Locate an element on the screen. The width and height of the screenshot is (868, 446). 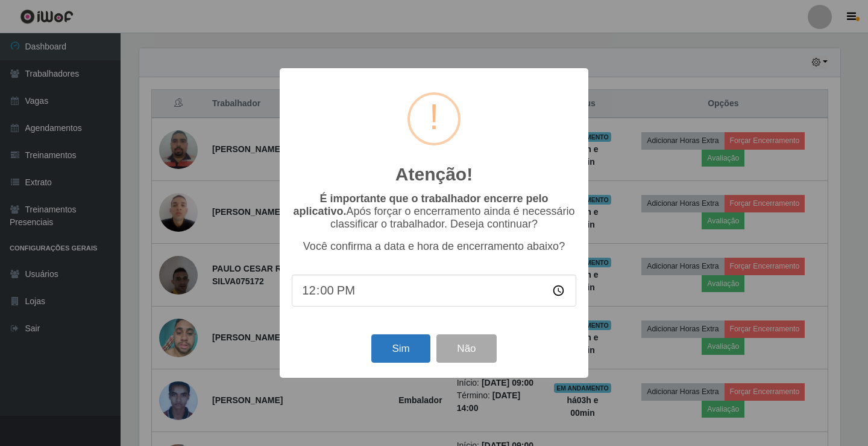
button: Sim is located at coordinates (400, 348).